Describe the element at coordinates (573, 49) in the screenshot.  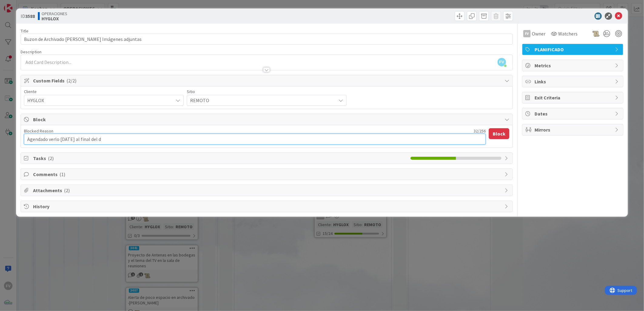
I see `span: PLANIFICADO` at that location.